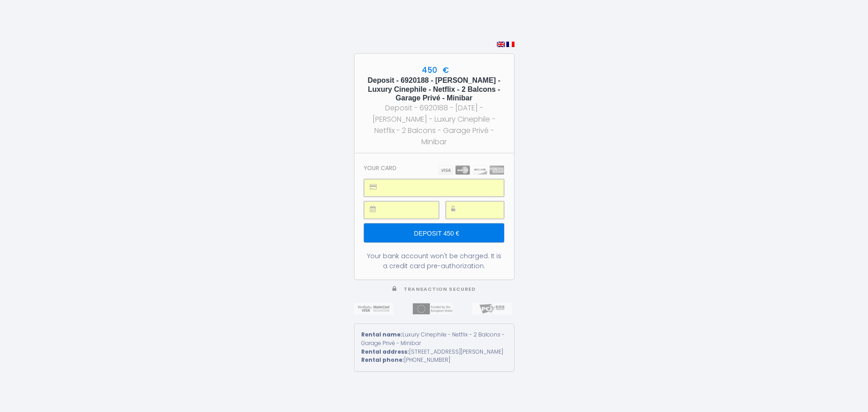  What do you see at coordinates (501, 44) in the screenshot?
I see `img: en.png` at bounding box center [501, 44].